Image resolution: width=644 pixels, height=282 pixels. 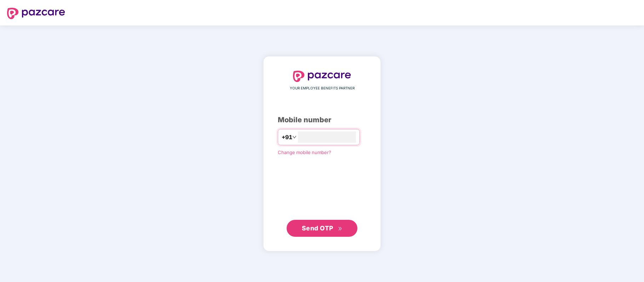 What do you see at coordinates (322, 120) in the screenshot?
I see `div: Mobile number` at bounding box center [322, 120].